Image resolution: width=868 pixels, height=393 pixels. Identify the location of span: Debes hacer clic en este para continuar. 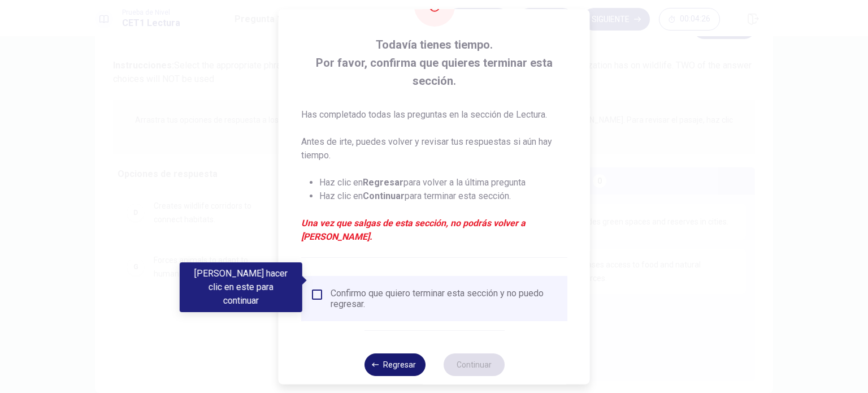
(317, 295).